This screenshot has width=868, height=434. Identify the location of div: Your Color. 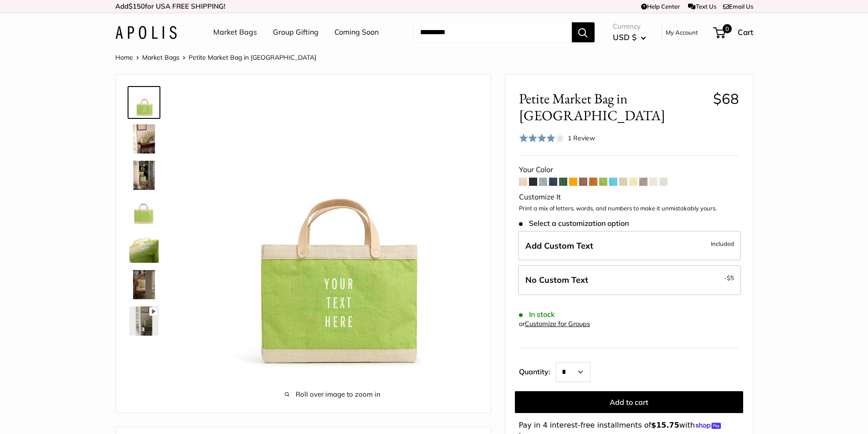
(629, 170).